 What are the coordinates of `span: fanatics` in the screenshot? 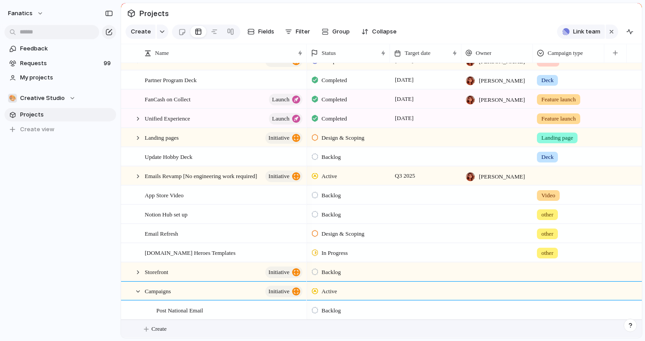 It's located at (20, 13).